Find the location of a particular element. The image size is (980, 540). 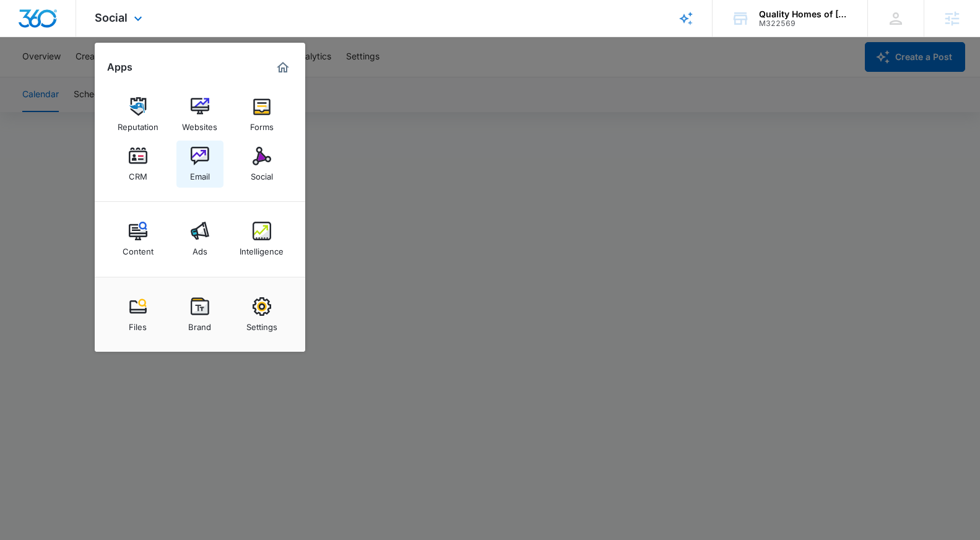

a: Files is located at coordinates (138, 315).